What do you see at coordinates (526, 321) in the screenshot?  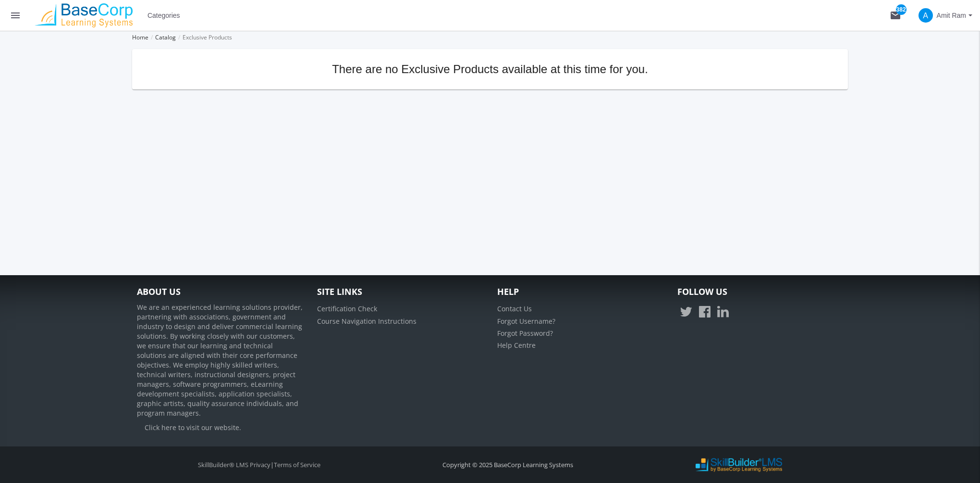 I see `a: Forgot Username?` at bounding box center [526, 321].